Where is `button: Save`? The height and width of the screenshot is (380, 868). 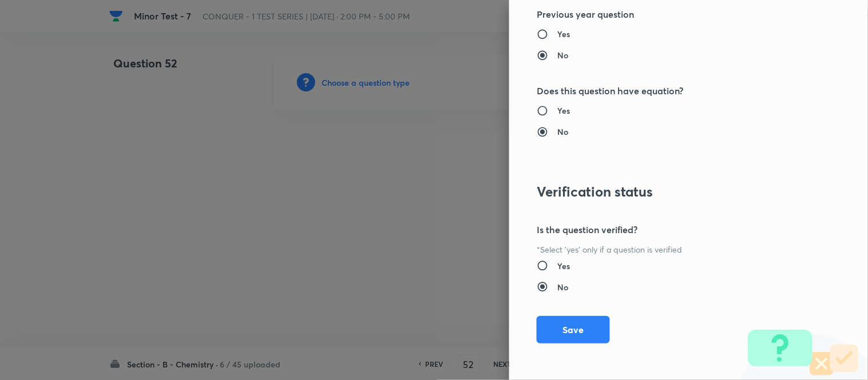
button: Save is located at coordinates (573, 330).